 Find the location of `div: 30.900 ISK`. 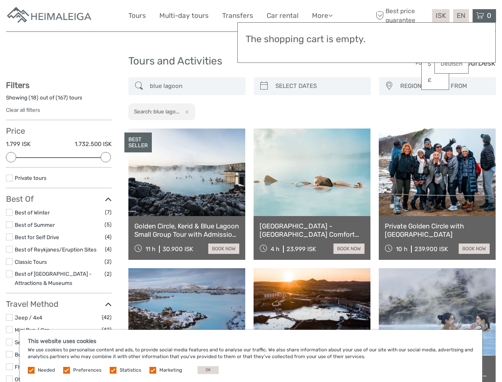

div: 30.900 ISK is located at coordinates (178, 249).